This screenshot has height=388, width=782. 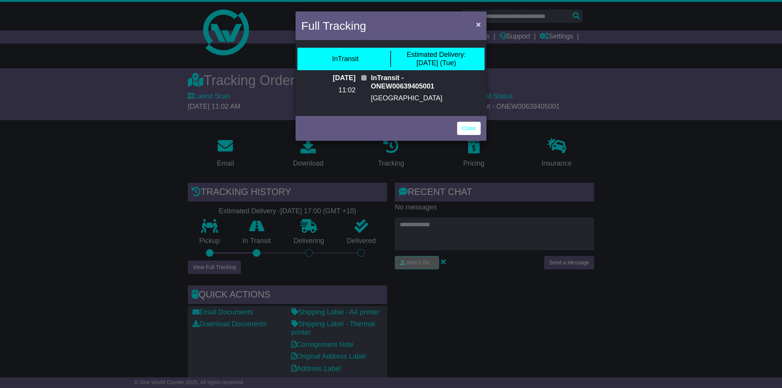 I want to click on p: 11:02, so click(x=340, y=91).